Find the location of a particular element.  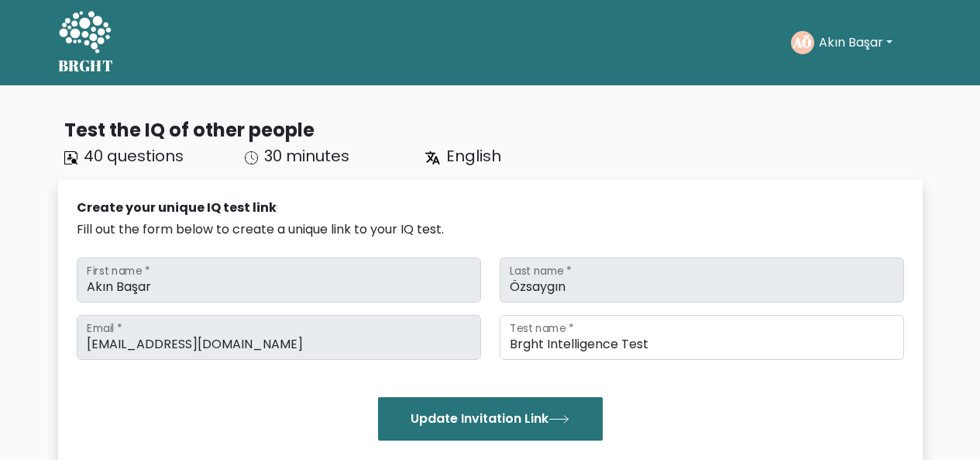

span: English is located at coordinates (473, 156).